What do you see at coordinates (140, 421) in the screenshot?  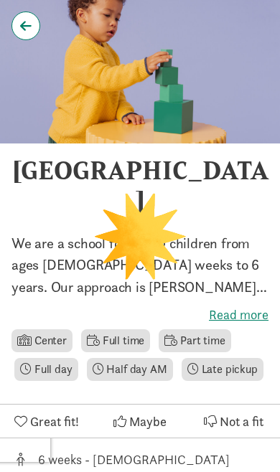 I see `button: Maybe` at bounding box center [140, 421].